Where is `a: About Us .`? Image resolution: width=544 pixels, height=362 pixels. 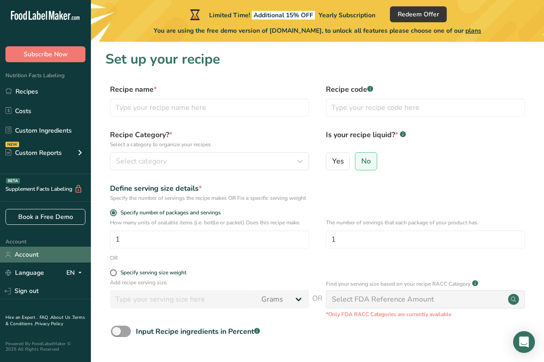 a: About Us . is located at coordinates (61, 318).